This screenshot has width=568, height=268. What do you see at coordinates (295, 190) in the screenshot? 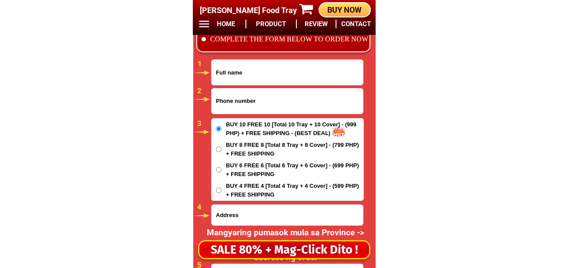
I see `span: BUY 4 FREE 4 [Total 4 Tray + 4 Cover] - (599 PHP) + FREE SHIPPING` at bounding box center [295, 190].